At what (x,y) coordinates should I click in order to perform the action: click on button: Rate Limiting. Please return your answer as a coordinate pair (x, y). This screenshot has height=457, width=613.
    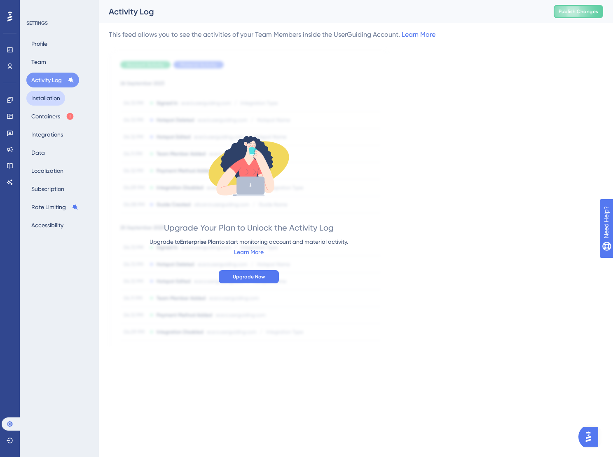
    Looking at the image, I should click on (55, 207).